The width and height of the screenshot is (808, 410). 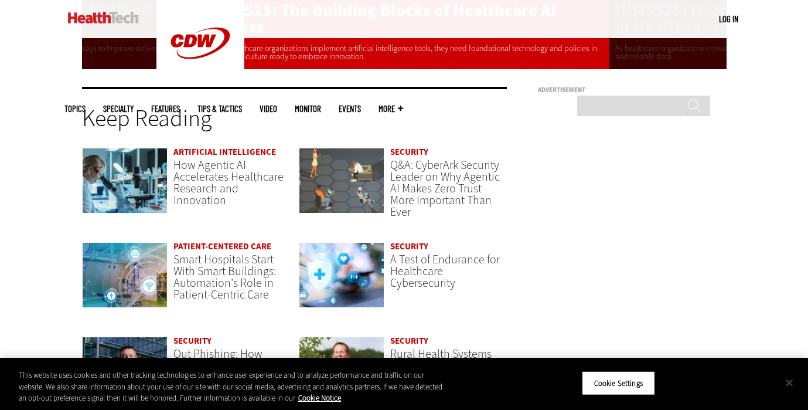 I want to click on span: A Test of Endurance for Healthcare Cybersecurity, so click(x=445, y=271).